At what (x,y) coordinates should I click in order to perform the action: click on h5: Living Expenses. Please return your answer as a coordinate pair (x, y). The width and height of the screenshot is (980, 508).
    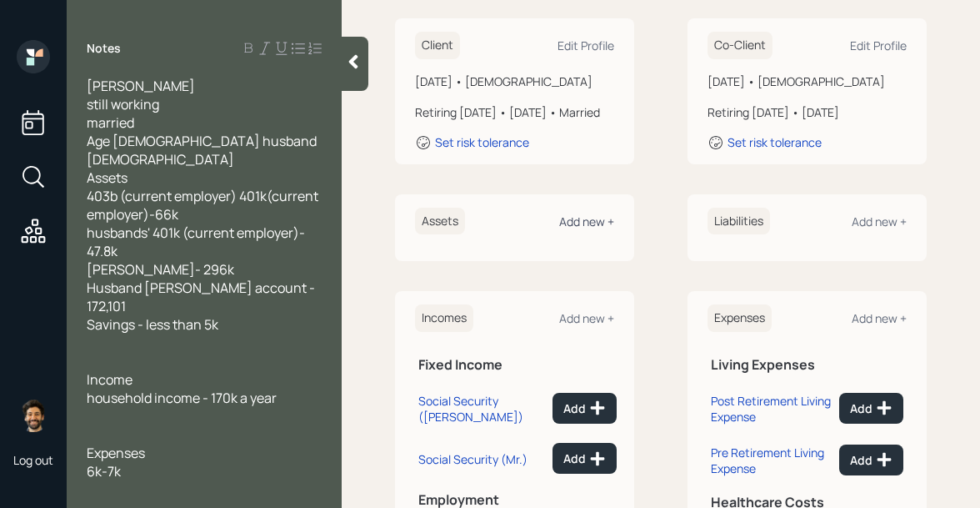
    Looking at the image, I should click on (807, 364).